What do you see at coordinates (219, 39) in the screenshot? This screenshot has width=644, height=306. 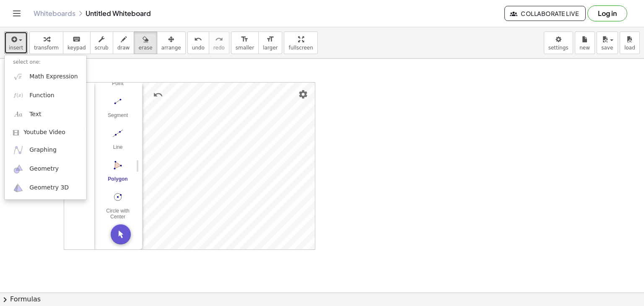 I see `i: redo` at bounding box center [219, 39].